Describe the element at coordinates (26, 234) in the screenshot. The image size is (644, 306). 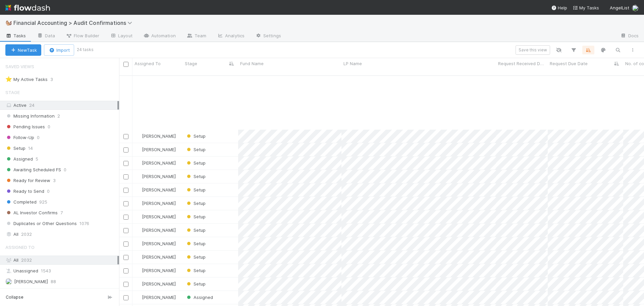
I see `span: 2032` at that location.